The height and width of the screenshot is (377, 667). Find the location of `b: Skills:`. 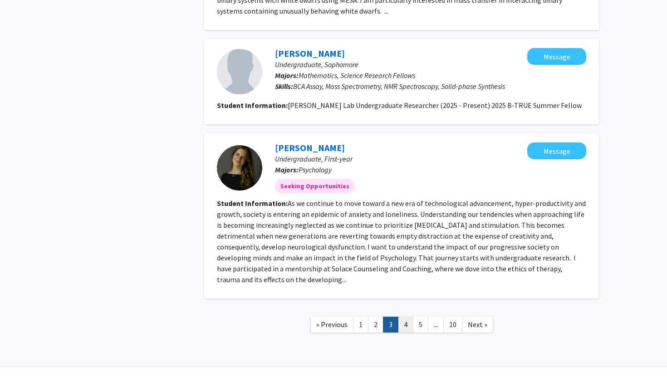

b: Skills: is located at coordinates (284, 86).